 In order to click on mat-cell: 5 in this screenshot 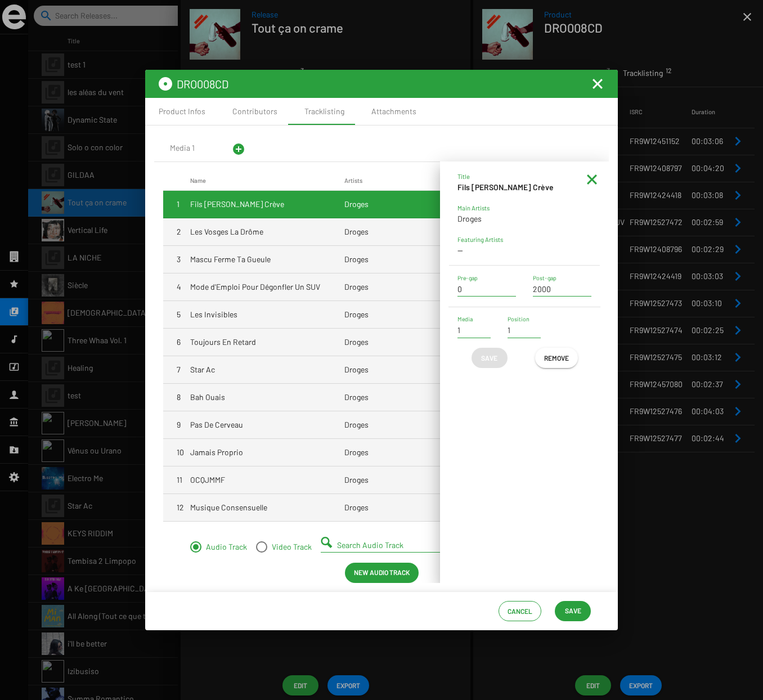, I will do `click(176, 315)`.